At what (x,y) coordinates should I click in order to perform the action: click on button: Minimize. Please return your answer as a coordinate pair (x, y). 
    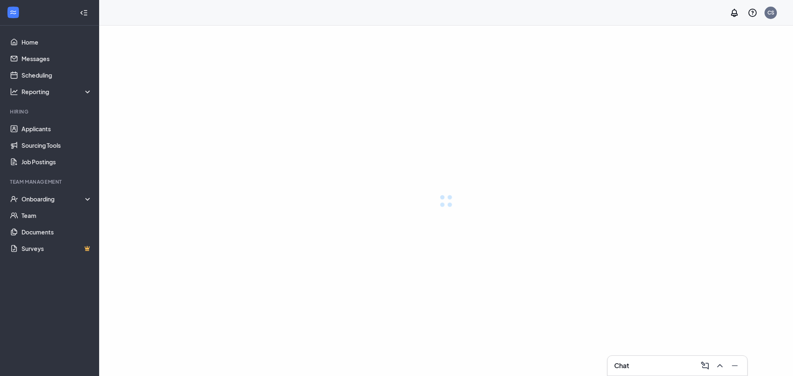
    Looking at the image, I should click on (734, 366).